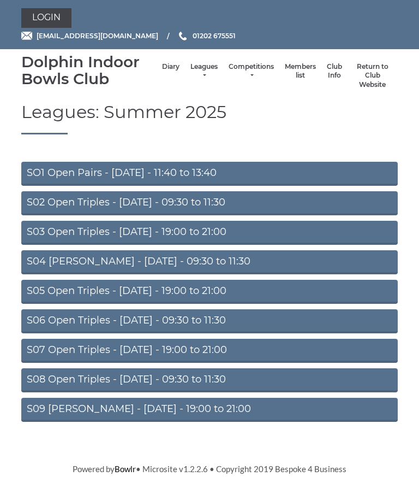 The image size is (419, 494). What do you see at coordinates (171, 67) in the screenshot?
I see `a: Diary` at bounding box center [171, 67].